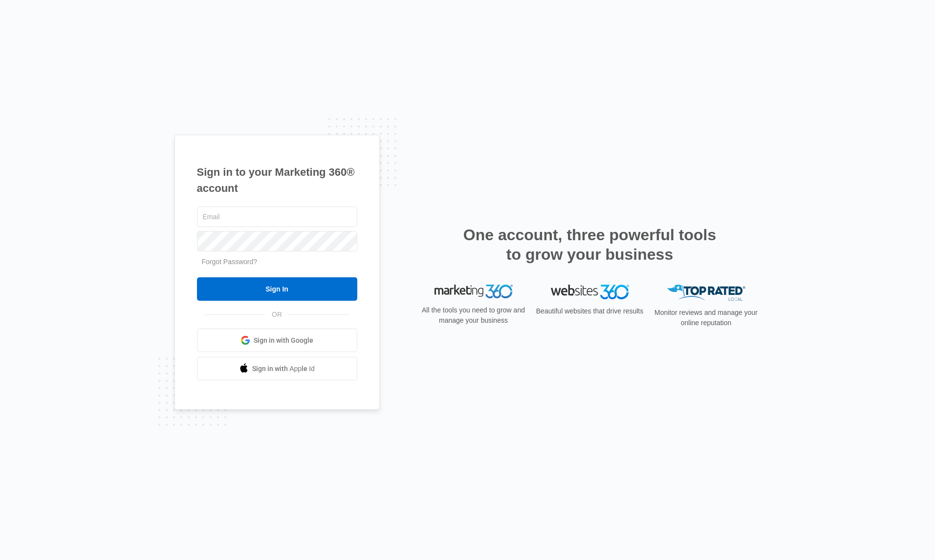 Image resolution: width=935 pixels, height=560 pixels. What do you see at coordinates (590, 245) in the screenshot?
I see `h2: One account, three powerful tools to grow your business` at bounding box center [590, 245].